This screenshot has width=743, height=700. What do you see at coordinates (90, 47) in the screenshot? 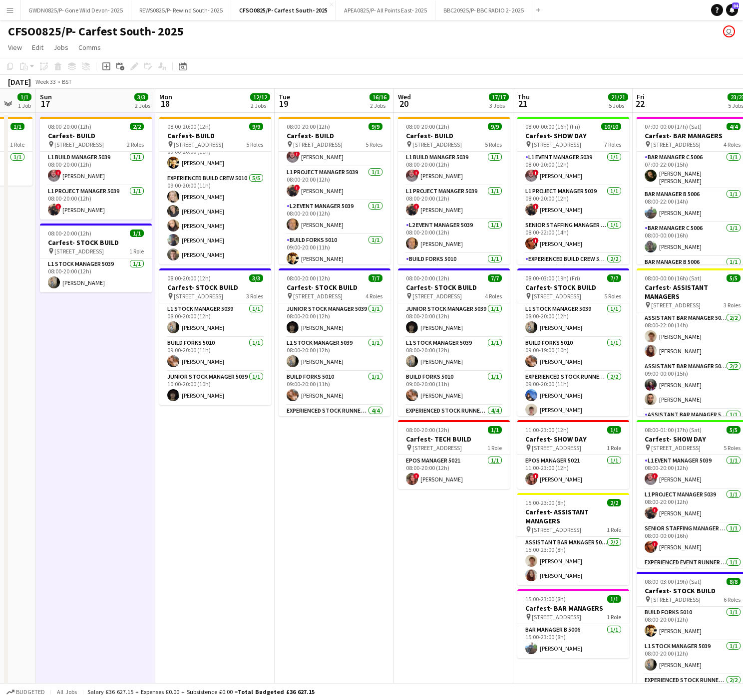
I see `a: Comms` at bounding box center [90, 47].